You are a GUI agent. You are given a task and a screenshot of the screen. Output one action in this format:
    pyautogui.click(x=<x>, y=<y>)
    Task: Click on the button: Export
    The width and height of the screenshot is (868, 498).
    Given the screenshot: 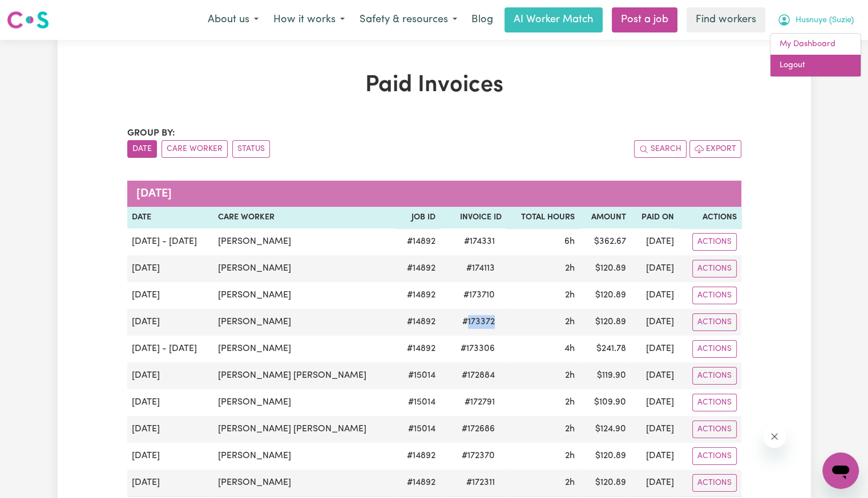 What is the action you would take?
    pyautogui.click(x=715, y=149)
    